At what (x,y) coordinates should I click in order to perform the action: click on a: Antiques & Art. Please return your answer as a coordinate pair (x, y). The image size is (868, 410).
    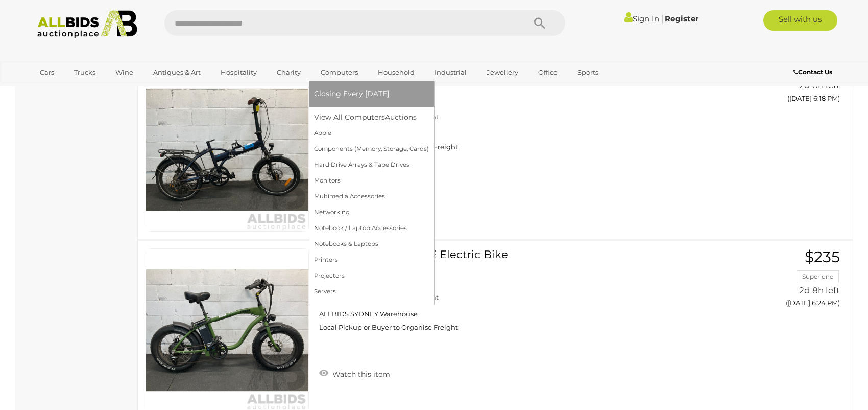
    Looking at the image, I should click on (177, 72).